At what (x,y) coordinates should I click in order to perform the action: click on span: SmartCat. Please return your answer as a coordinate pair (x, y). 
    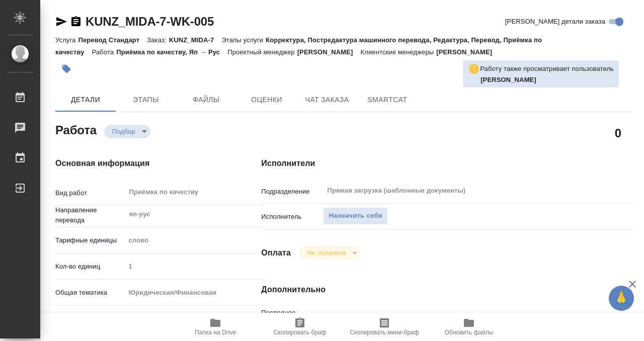
    Looking at the image, I should click on (387, 99).